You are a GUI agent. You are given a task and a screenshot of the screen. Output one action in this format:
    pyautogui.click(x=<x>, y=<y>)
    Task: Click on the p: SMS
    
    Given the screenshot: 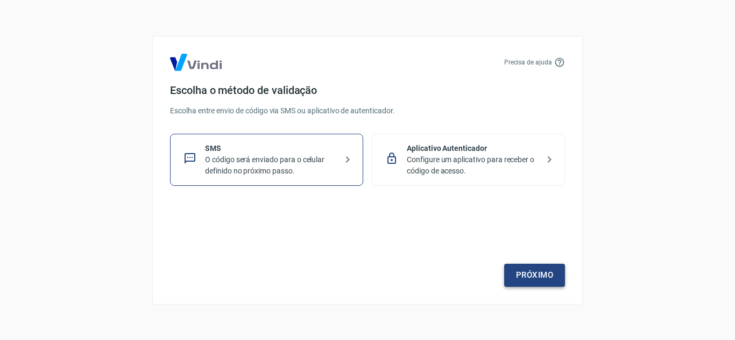 What is the action you would take?
    pyautogui.click(x=270, y=148)
    